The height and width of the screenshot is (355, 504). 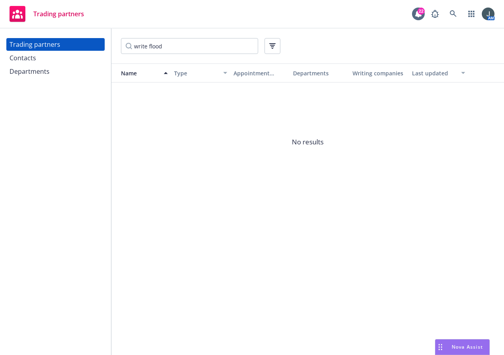 What do you see at coordinates (23, 58) in the screenshot?
I see `div: Contacts` at bounding box center [23, 58].